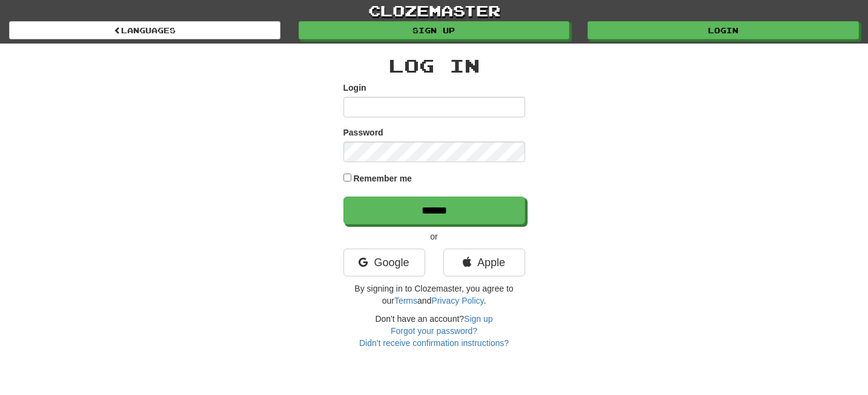  What do you see at coordinates (434, 331) in the screenshot?
I see `div: Don't have an account?` at bounding box center [434, 331].